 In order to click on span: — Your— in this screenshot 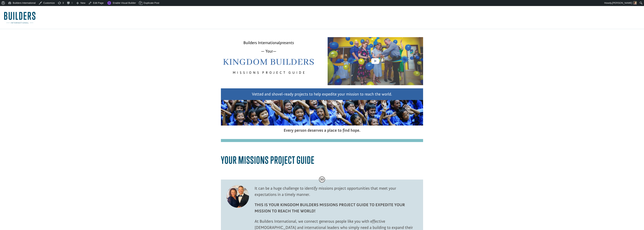, I will do `click(269, 51)`.